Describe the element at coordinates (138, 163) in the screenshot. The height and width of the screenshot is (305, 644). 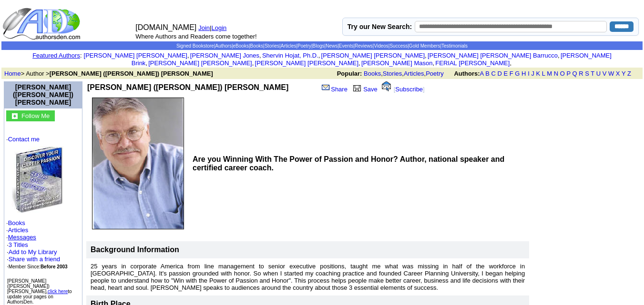
I see `img: 10125.jpg` at that location.